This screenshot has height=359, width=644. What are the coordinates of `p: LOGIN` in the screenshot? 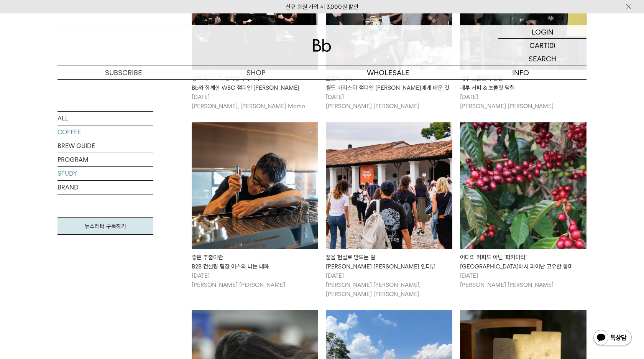 It's located at (543, 32).